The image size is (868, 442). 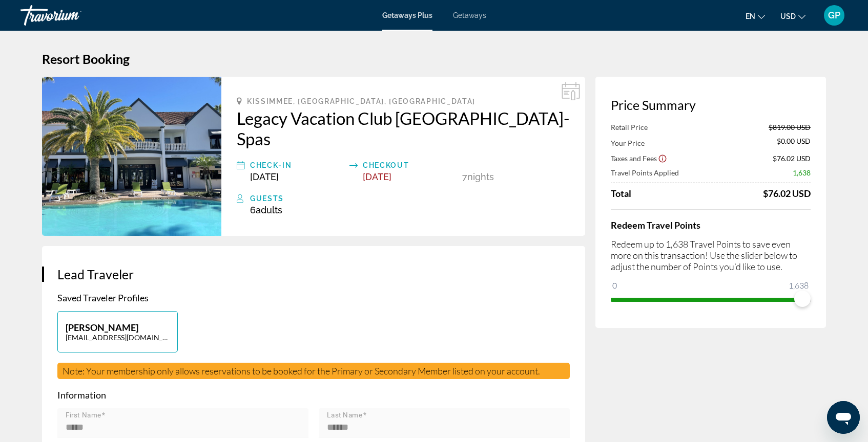 I want to click on button: Show Taxes and Fees breakdown, so click(x=639, y=158).